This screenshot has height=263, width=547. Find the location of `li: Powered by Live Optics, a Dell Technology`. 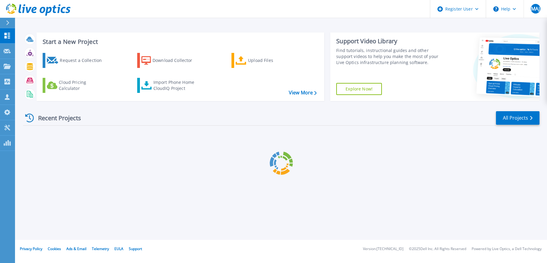

li: Powered by Live Optics, a Dell Technology is located at coordinates (506, 249).